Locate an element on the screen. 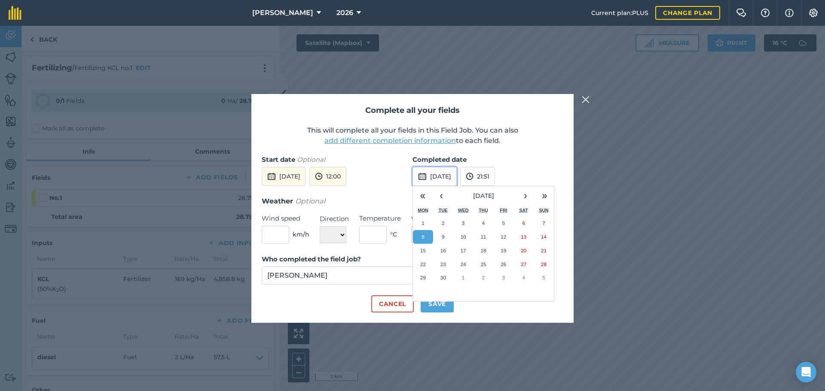 Image resolution: width=825 pixels, height=391 pixels. button: September 15, 2025 is located at coordinates (423, 251).